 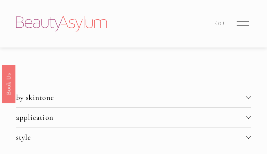 I want to click on a: Book Us, so click(x=8, y=83).